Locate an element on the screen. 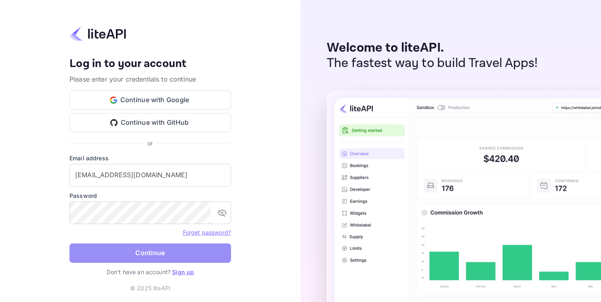 This screenshot has width=601, height=302. label: Password is located at coordinates (150, 195).